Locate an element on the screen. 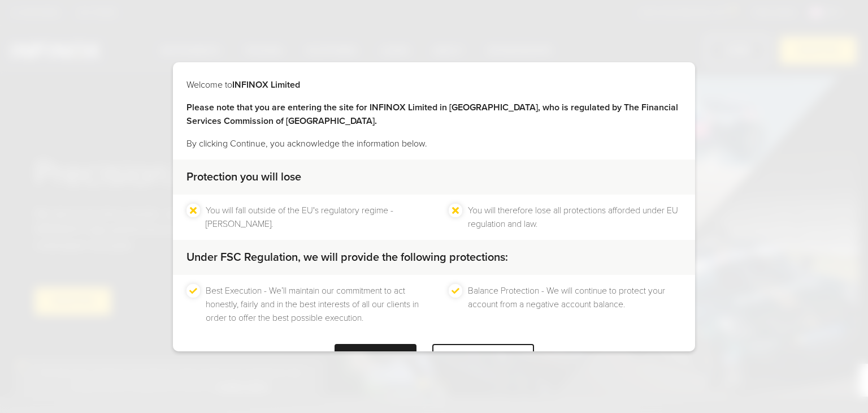 The height and width of the screenshot is (413, 868). strong: Protection you will lose is located at coordinates (244, 177).